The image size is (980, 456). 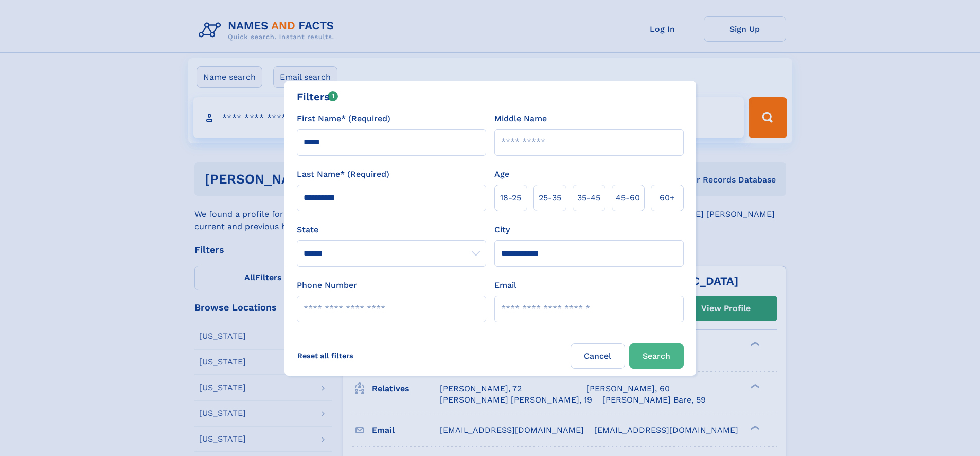 I want to click on label: Phone Number, so click(x=326, y=286).